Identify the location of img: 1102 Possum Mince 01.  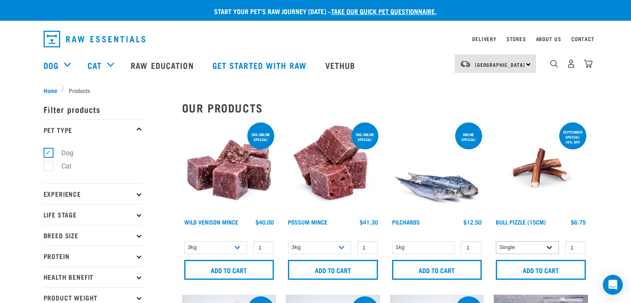
(333, 168).